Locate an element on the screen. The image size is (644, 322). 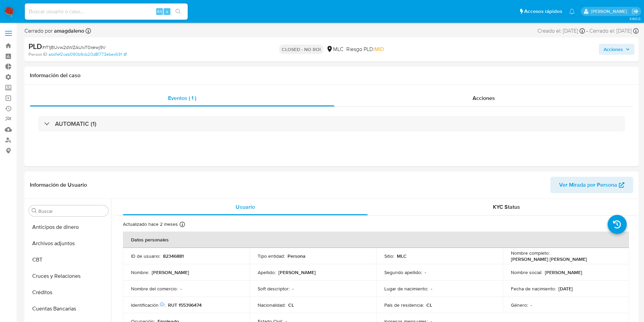
span: Usuario is located at coordinates (245, 206).